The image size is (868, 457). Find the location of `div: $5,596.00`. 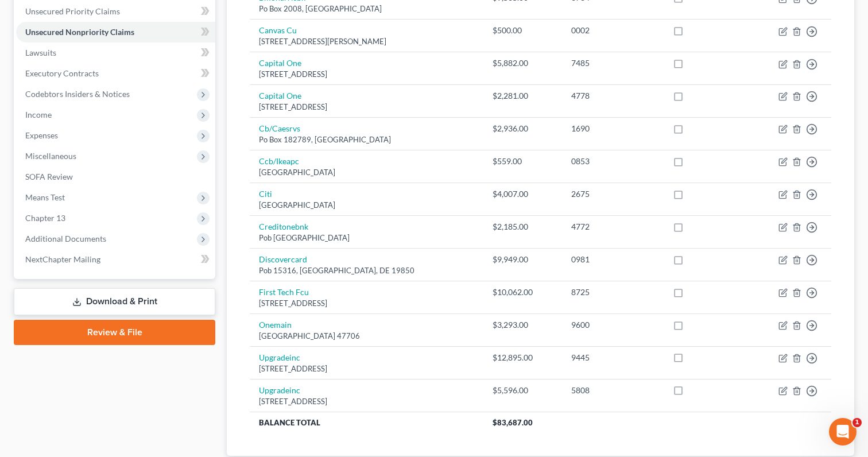

div: $5,596.00 is located at coordinates (522, 390).